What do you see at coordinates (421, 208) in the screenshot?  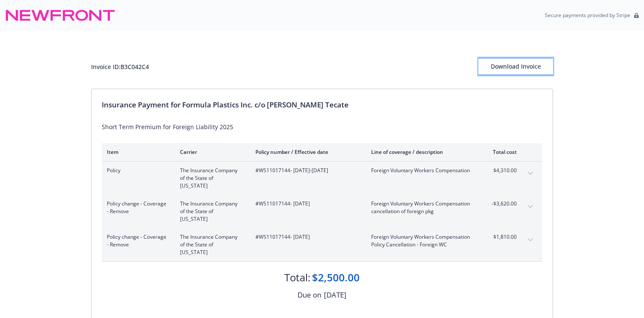 I see `span: Foreign Voluntary Workers Compensationcancellation of foreign pkg` at bounding box center [421, 208].